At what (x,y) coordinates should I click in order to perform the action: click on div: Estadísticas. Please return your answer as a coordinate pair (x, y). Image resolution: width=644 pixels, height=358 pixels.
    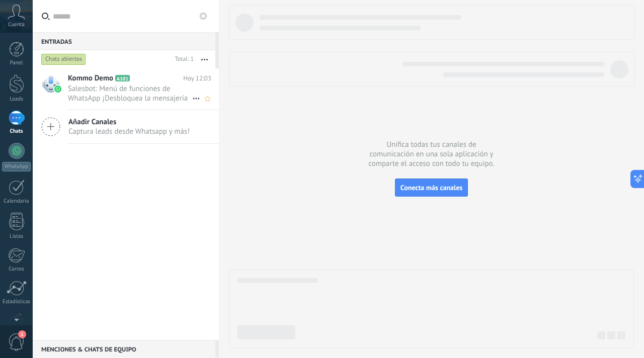
    Looking at the image, I should click on (17, 302).